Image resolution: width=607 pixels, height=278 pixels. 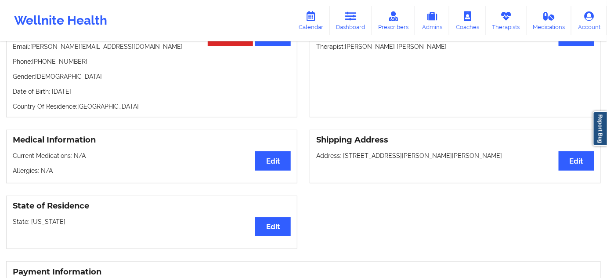 What do you see at coordinates (468, 21) in the screenshot?
I see `a: Coaches` at bounding box center [468, 21].